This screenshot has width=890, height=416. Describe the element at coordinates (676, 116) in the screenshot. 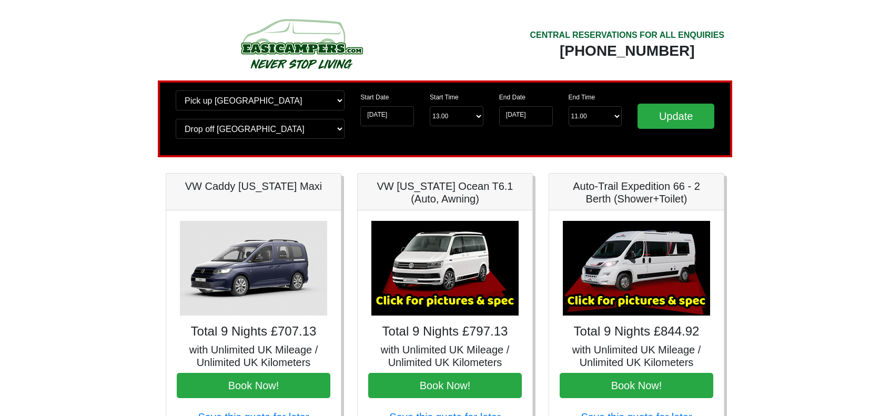

I see `input: Update` at that location.